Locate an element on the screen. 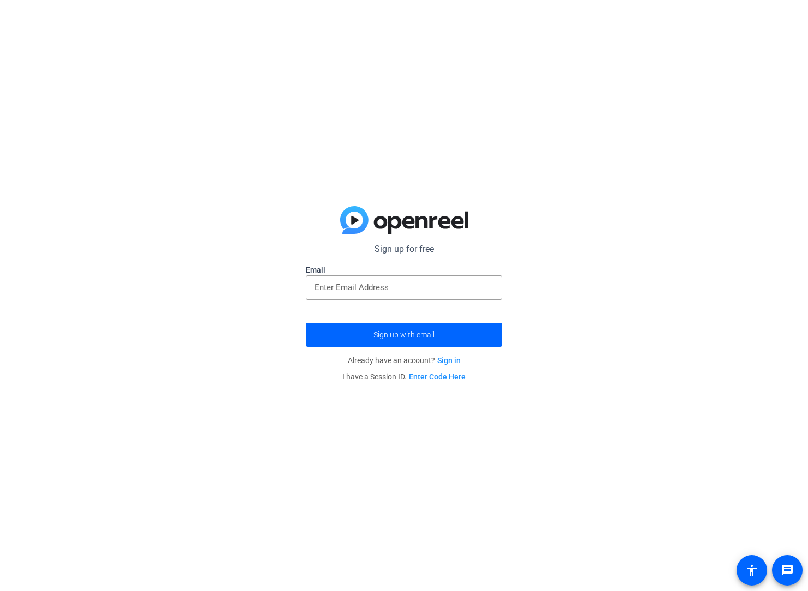  input: Enter Email Address is located at coordinates (404, 287).